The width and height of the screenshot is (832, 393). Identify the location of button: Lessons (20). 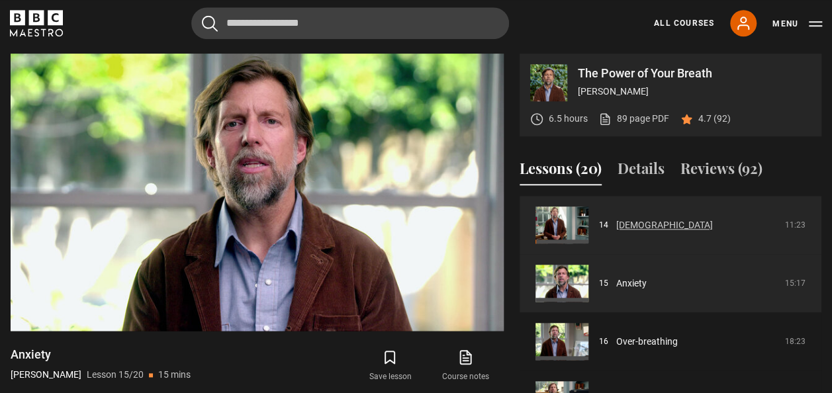
(561, 172).